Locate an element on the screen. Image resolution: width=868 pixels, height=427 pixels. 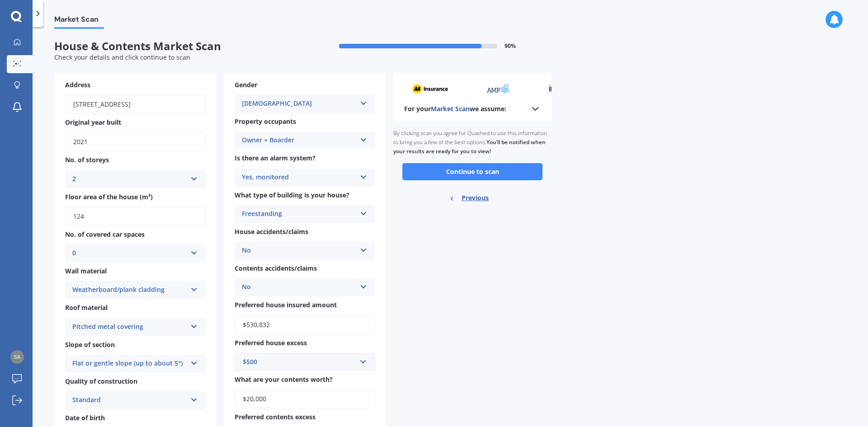
img: amp_sm.png is located at coordinates (494, 89).